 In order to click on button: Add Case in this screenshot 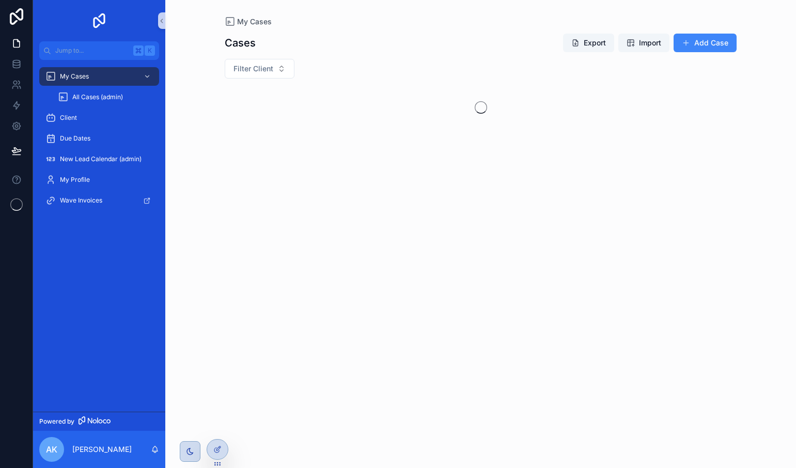, I will do `click(705, 43)`.